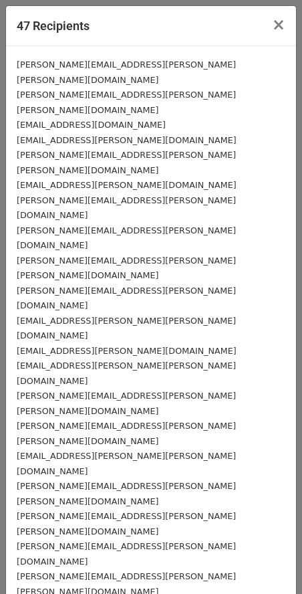 This screenshot has height=594, width=302. What do you see at coordinates (53, 25) in the screenshot?
I see `h5: 47 Recipients` at bounding box center [53, 25].